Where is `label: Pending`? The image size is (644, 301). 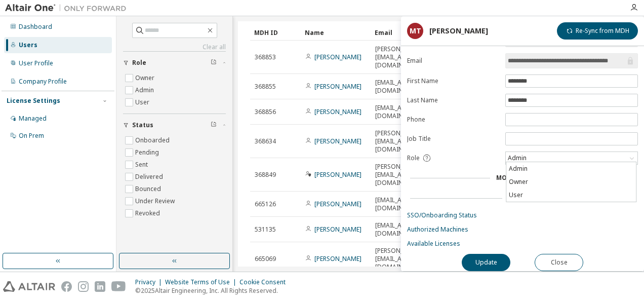
label: Pending is located at coordinates (148, 153).